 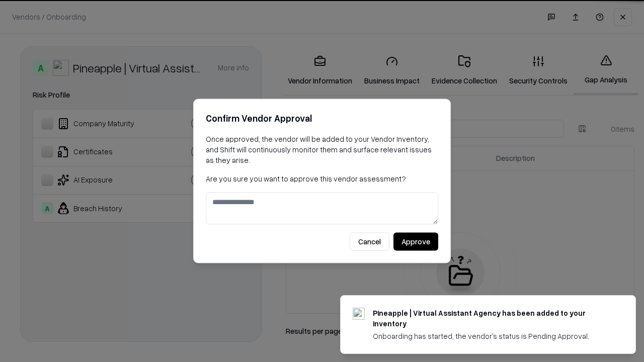 I want to click on img: trypineapple.com, so click(x=359, y=314).